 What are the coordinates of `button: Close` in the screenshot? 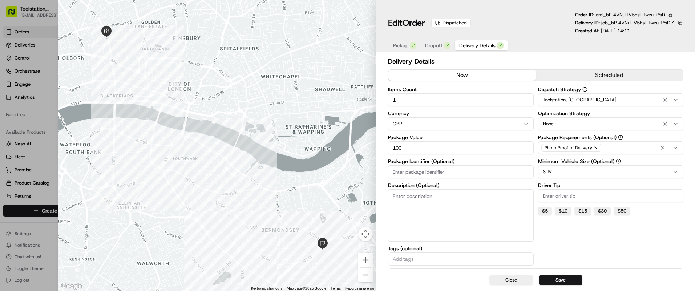 It's located at (511, 280).